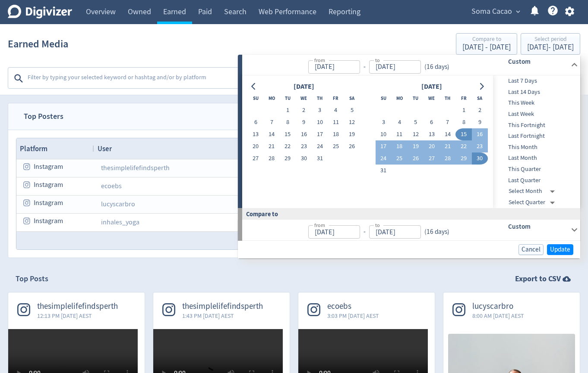 This screenshot has width=588, height=373. Describe the element at coordinates (335, 146) in the screenshot. I see `button: 25` at that location.